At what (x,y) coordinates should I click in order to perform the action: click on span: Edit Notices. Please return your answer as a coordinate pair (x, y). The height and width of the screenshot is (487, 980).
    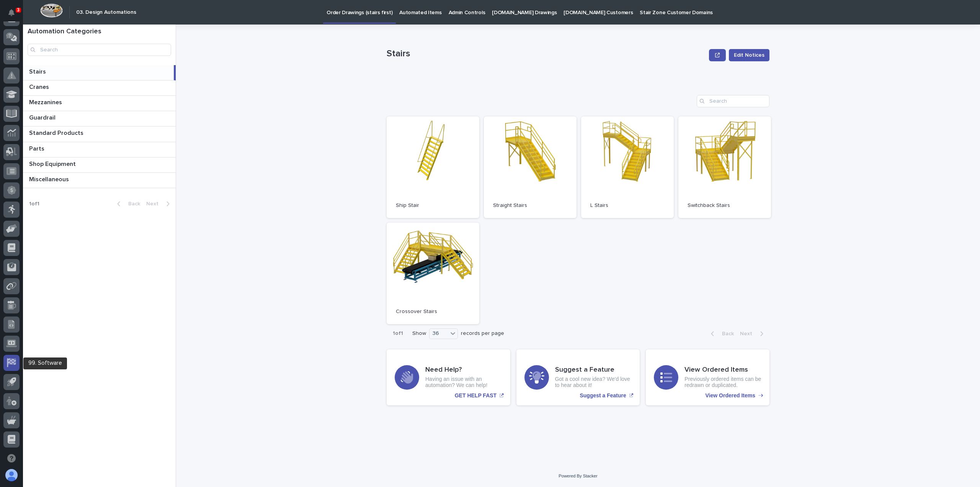
    Looking at the image, I should click on (749, 55).